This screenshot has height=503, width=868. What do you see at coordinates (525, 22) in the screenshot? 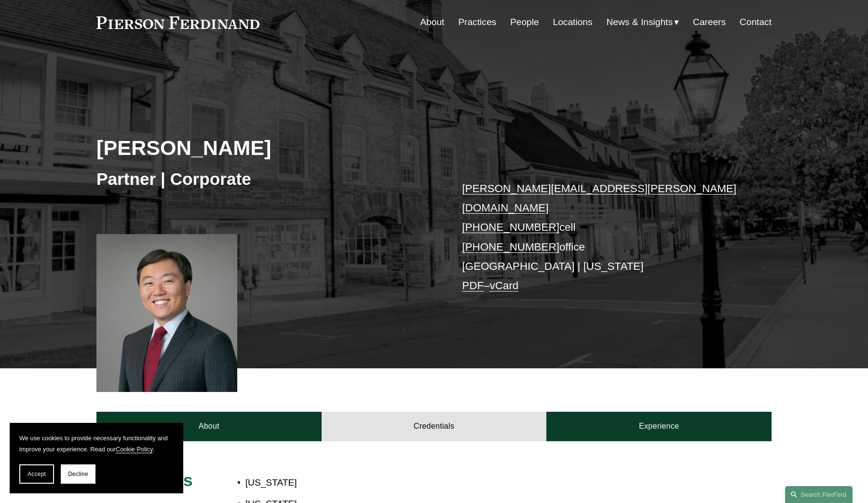
I see `a: People` at bounding box center [525, 22].